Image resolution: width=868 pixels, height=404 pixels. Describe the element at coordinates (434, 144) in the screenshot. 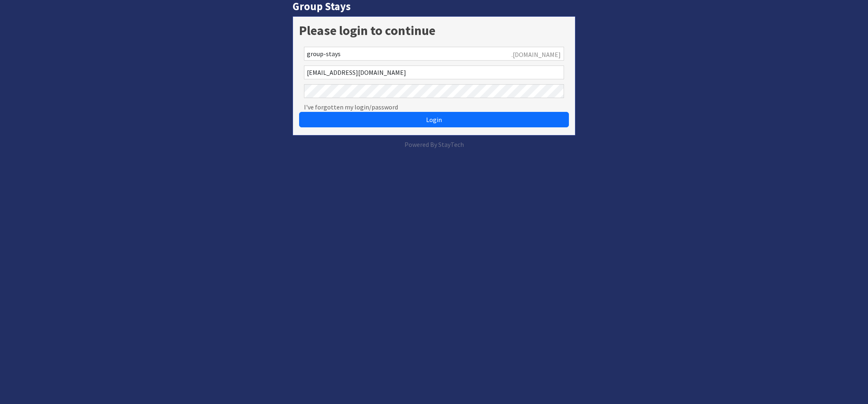

I see `p: Powered By StayTech` at that location.